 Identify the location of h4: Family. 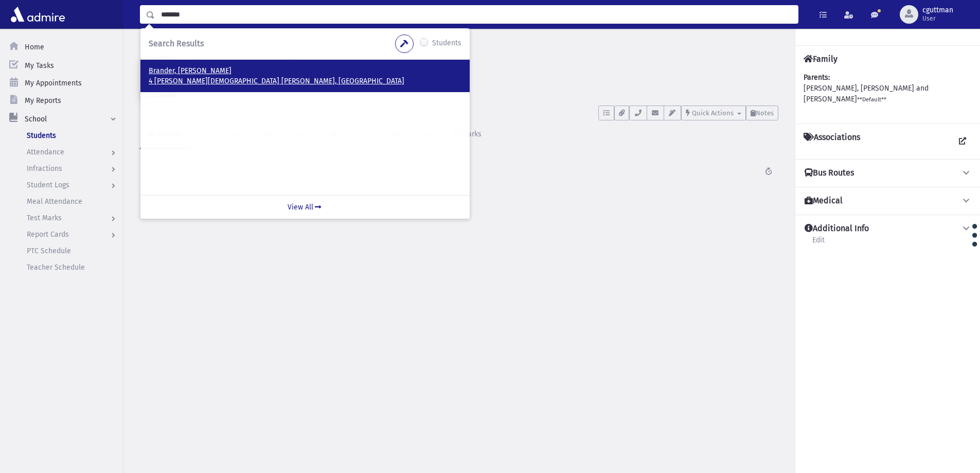
(821, 59).